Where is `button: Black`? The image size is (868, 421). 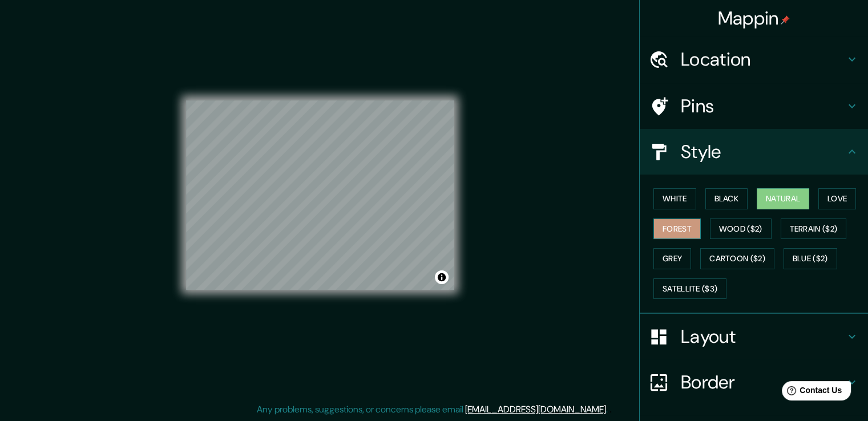
button: Black is located at coordinates (726, 198).